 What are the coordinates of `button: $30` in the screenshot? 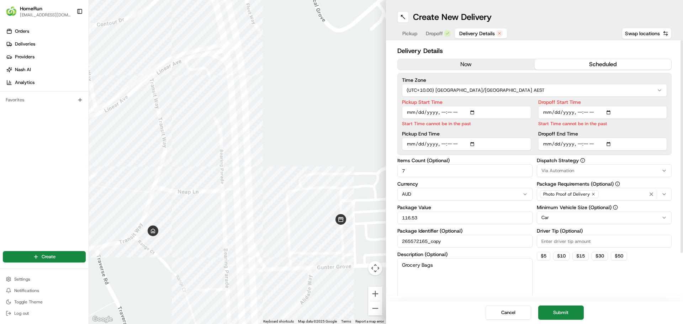 It's located at (600, 256).